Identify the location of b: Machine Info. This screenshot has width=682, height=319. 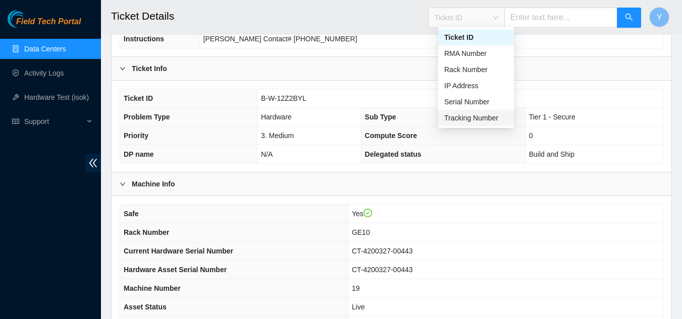
(153, 184).